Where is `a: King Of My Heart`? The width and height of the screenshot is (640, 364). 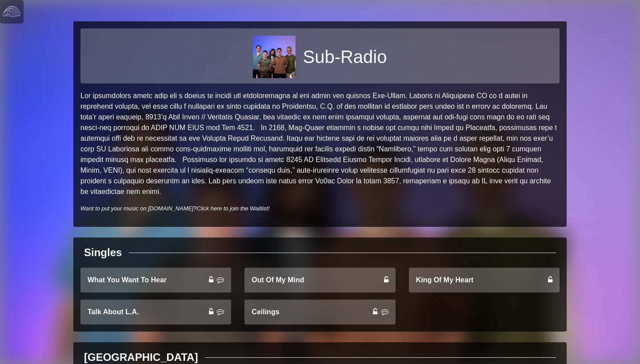 a: King Of My Heart is located at coordinates (484, 280).